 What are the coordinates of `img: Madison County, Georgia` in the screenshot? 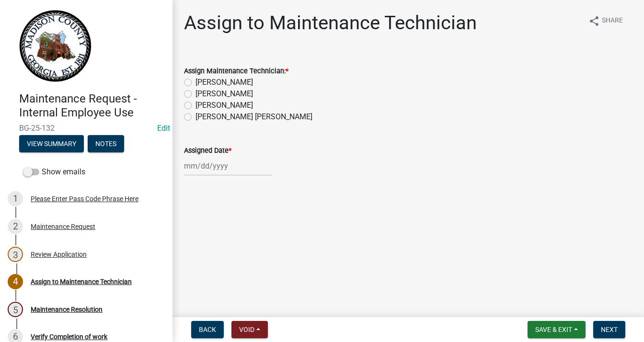 It's located at (55, 46).